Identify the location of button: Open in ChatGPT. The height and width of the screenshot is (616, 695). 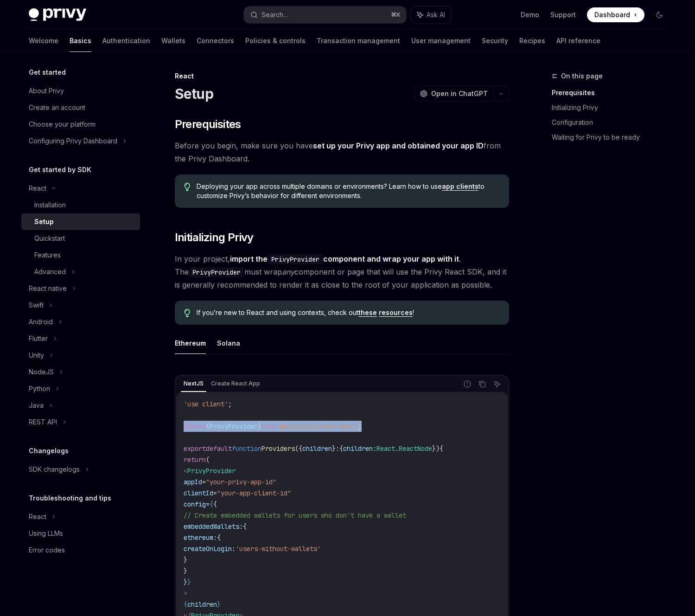
(454, 93).